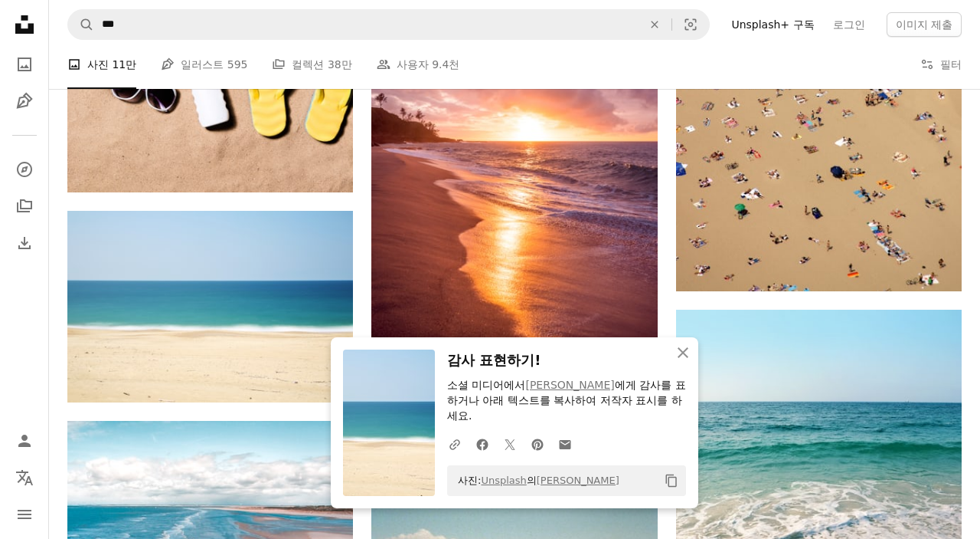 This screenshot has width=980, height=539. I want to click on a: 일러스트, so click(24, 101).